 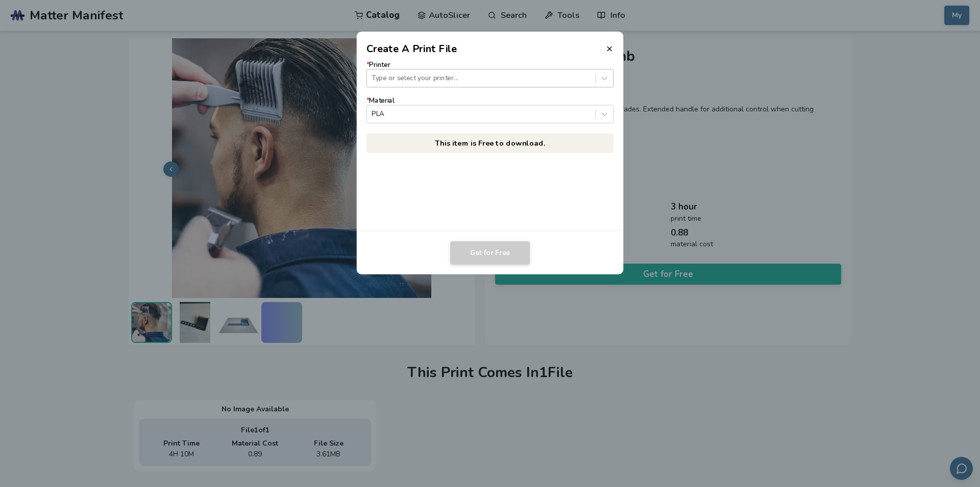 I want to click on h2: Create A Print File, so click(x=412, y=48).